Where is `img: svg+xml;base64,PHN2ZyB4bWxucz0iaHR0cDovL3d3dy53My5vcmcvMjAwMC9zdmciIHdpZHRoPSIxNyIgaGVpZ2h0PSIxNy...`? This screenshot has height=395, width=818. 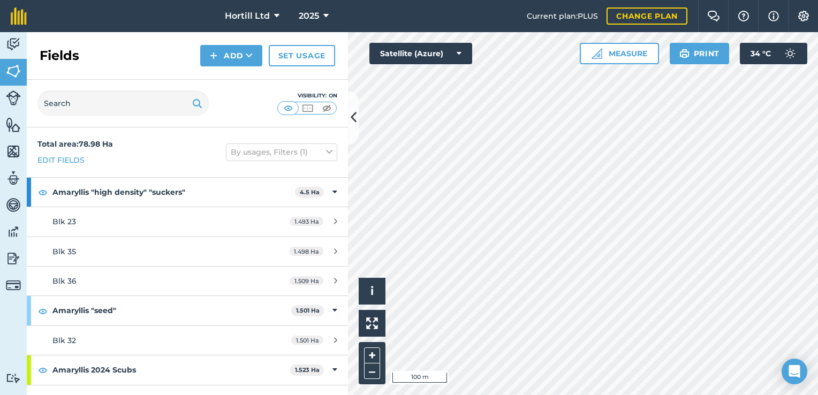 img: svg+xml;base64,PHN2ZyB4bWxucz0iaHR0cDovL3d3dy53My5vcmcvMjAwMC9zdmciIHdpZHRoPSIxNyIgaGVpZ2h0PSIxNy... is located at coordinates (773, 16).